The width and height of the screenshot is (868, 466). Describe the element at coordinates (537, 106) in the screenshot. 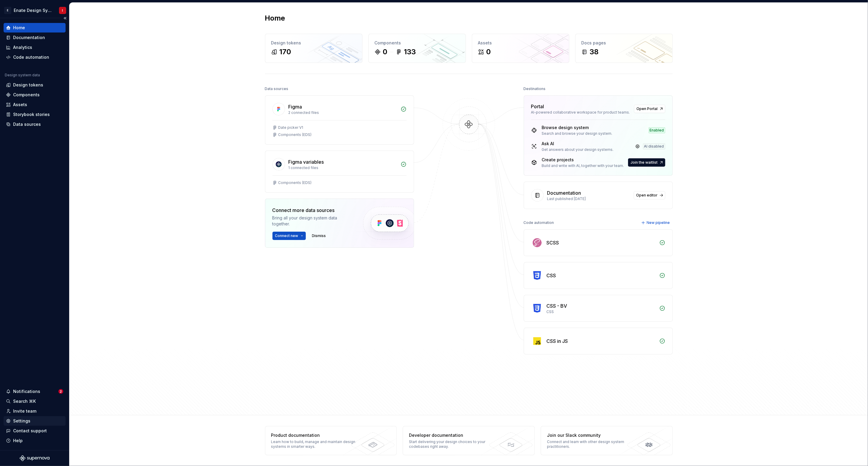

I see `div: Portal` at that location.